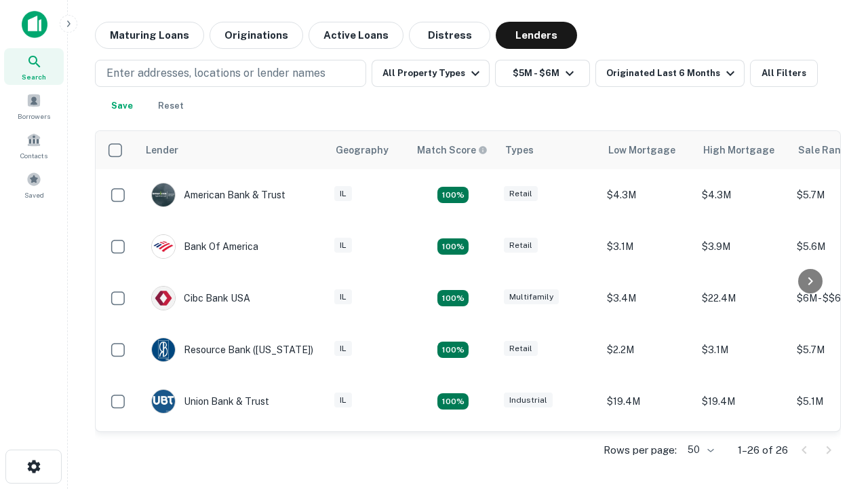  Describe the element at coordinates (219, 195) in the screenshot. I see `div: American Bank & Trust` at that location.